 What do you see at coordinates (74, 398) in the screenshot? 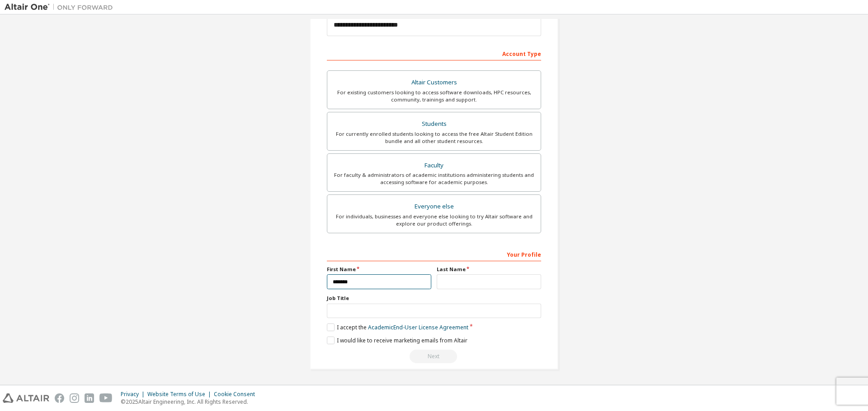
I see `img: instagram.svg` at bounding box center [74, 398].